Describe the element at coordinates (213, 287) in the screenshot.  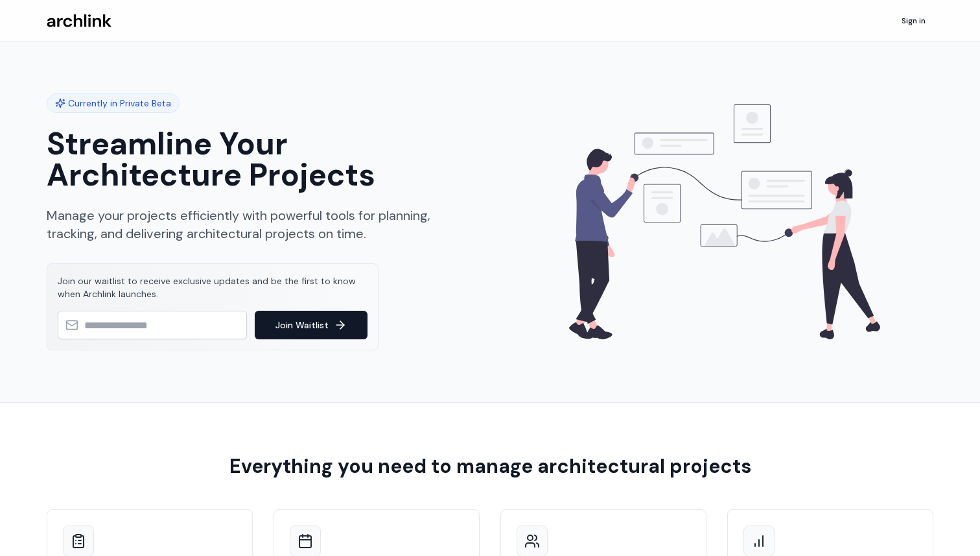
I see `p: Join our waitlist to receive exclusive updates and be the first to know when Archlink launches.` at that location.